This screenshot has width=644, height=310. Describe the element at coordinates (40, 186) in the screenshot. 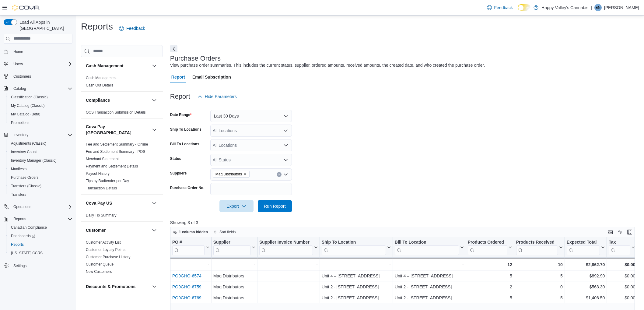

I see `span: Transfers (Classic)` at that location.